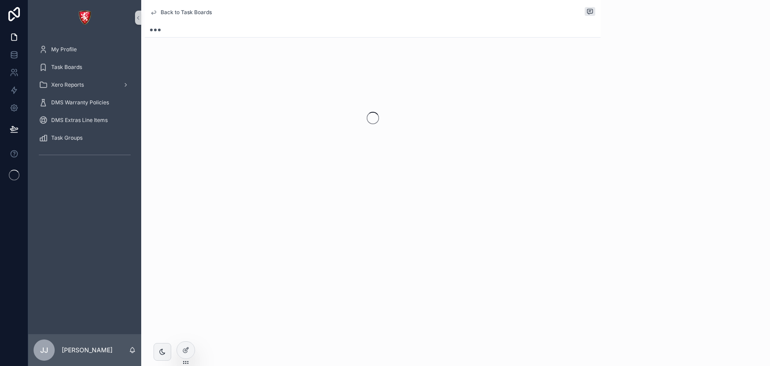  What do you see at coordinates (79, 120) in the screenshot?
I see `span: DMS Extras Line Items` at bounding box center [79, 120].